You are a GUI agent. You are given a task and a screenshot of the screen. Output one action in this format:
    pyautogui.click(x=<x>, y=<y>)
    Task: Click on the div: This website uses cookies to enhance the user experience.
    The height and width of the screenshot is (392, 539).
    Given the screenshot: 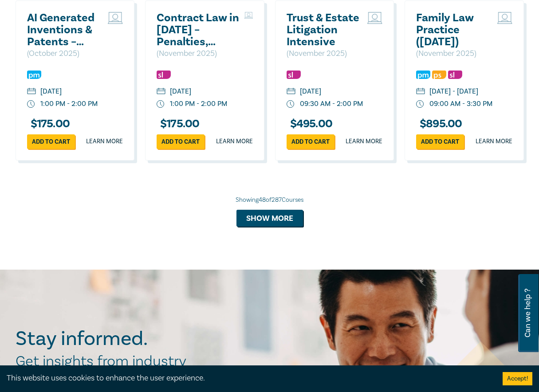 What is the action you would take?
    pyautogui.click(x=248, y=378)
    